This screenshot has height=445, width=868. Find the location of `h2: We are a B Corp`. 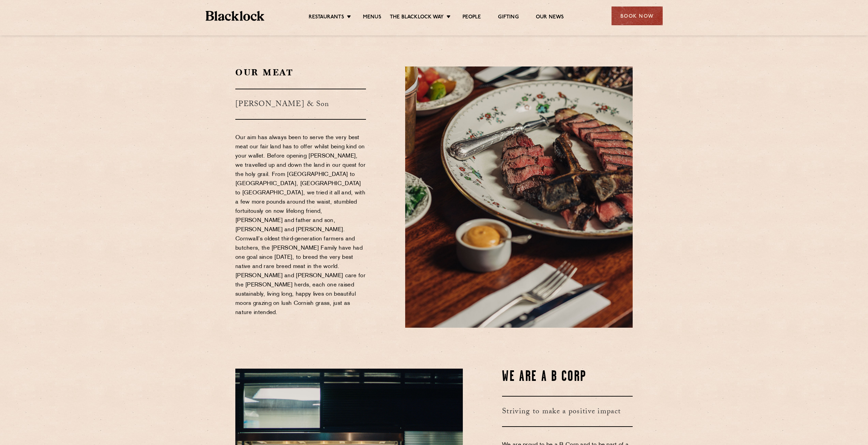

h2: We are a B Corp is located at coordinates (567, 377).